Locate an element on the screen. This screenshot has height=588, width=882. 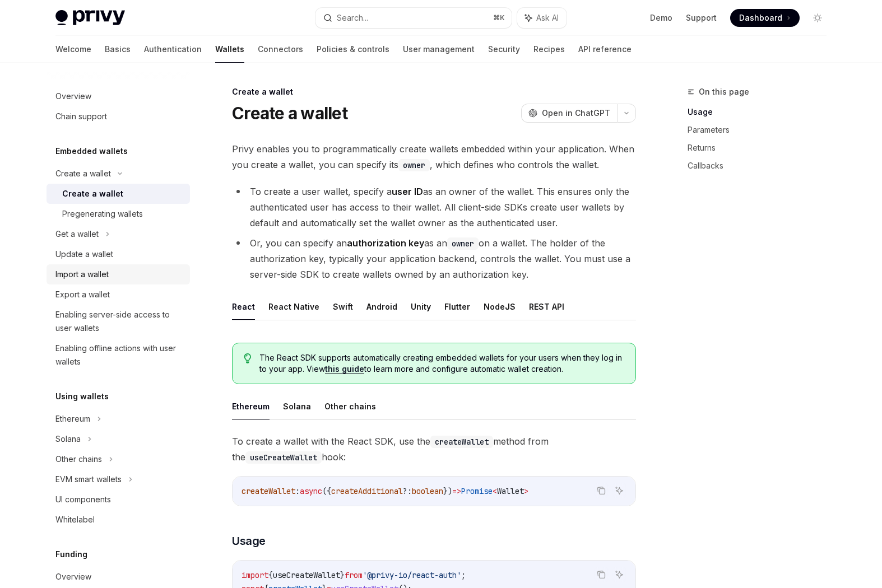
div: Enabling offline actions with user wallets is located at coordinates (120, 355).